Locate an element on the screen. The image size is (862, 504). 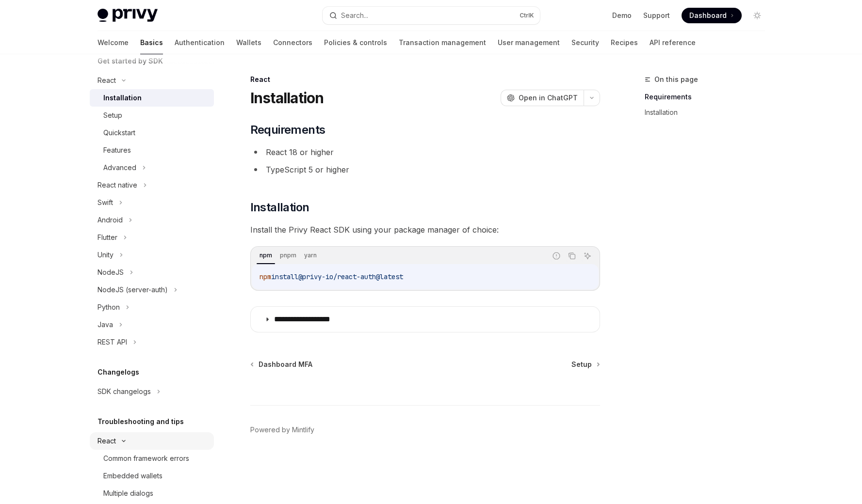
a: Dashboard MFA is located at coordinates (282, 365).